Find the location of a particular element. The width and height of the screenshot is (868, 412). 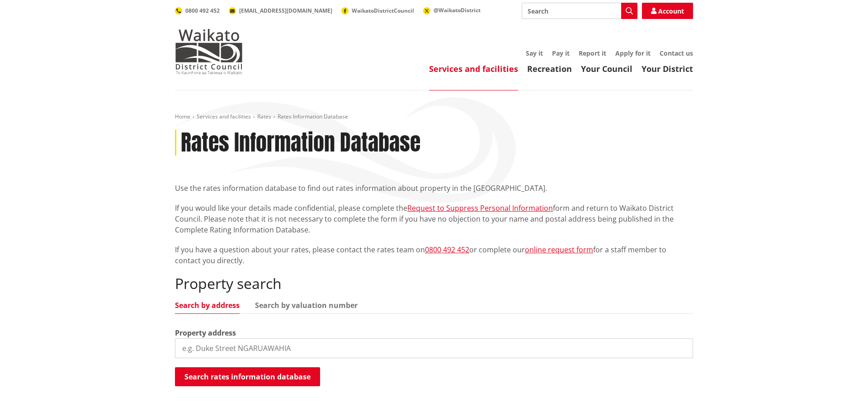

a: Contact us is located at coordinates (676, 53).